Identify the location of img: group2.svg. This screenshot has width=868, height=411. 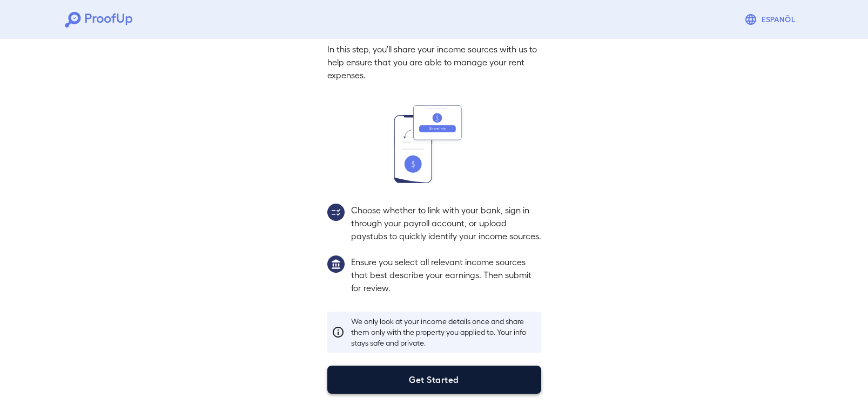
(336, 212).